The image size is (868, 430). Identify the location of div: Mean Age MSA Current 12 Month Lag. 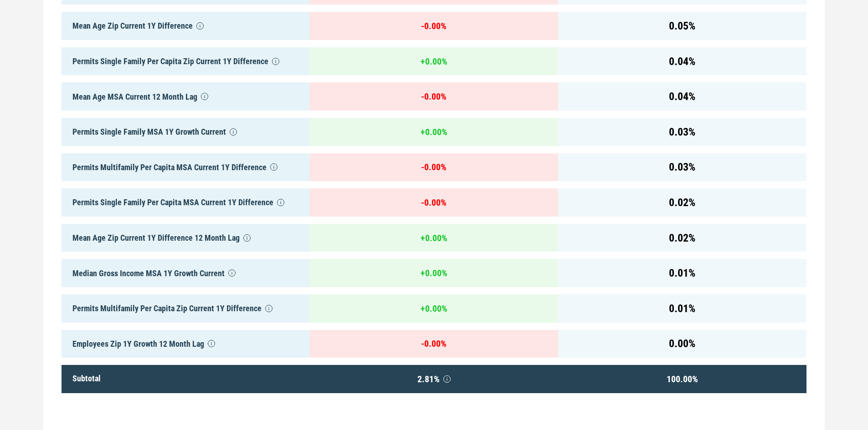
(186, 96).